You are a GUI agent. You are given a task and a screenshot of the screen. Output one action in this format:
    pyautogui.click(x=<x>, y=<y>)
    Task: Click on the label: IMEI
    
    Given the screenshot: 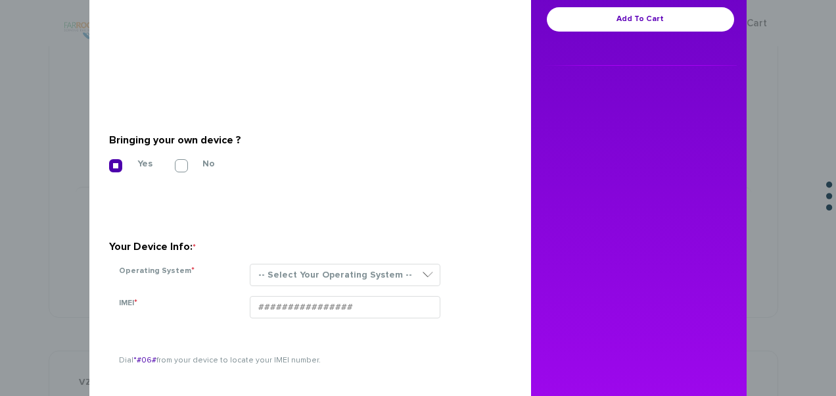 What is the action you would take?
    pyautogui.click(x=128, y=303)
    